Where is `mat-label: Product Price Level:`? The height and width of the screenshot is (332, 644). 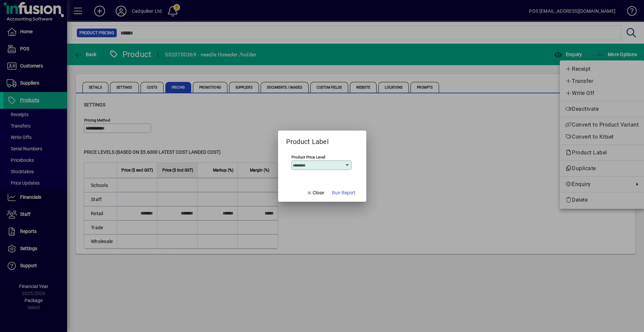 mat-label: Product Price Level: is located at coordinates (309, 157).